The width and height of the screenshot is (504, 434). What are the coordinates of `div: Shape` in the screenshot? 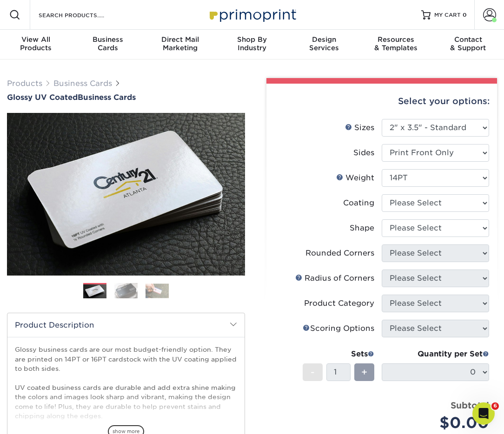 It's located at (361, 228).